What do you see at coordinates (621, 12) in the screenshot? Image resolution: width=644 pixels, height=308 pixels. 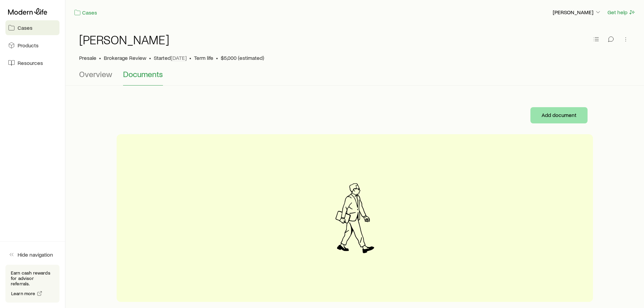 I see `button: Get help` at bounding box center [621, 12].